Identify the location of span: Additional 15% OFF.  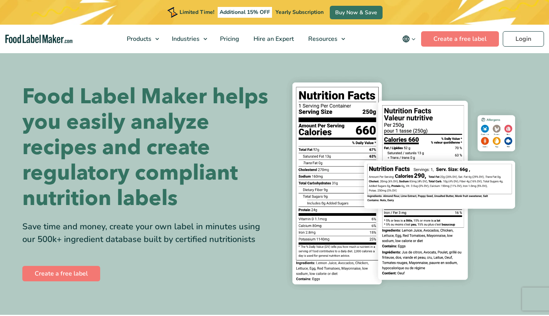
(245, 12).